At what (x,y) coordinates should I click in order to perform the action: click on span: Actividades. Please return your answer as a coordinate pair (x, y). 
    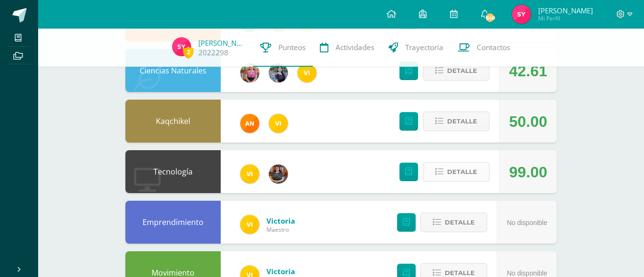
    Looking at the image, I should click on (355, 47).